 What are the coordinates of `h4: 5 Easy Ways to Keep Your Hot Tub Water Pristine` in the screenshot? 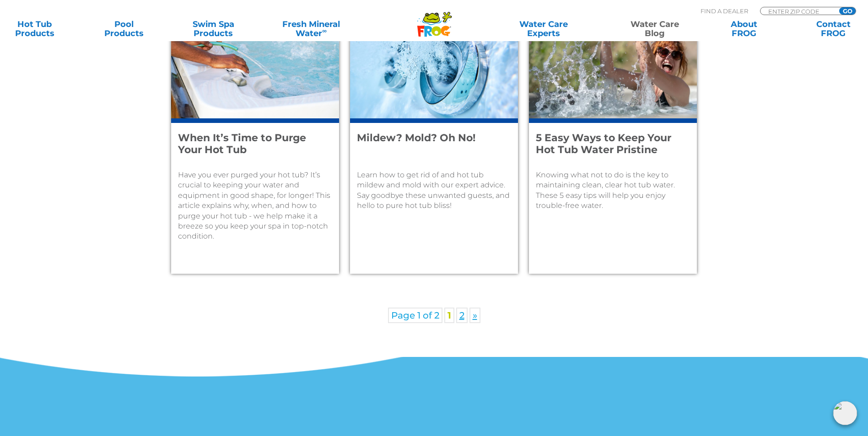 It's located at (606, 144).